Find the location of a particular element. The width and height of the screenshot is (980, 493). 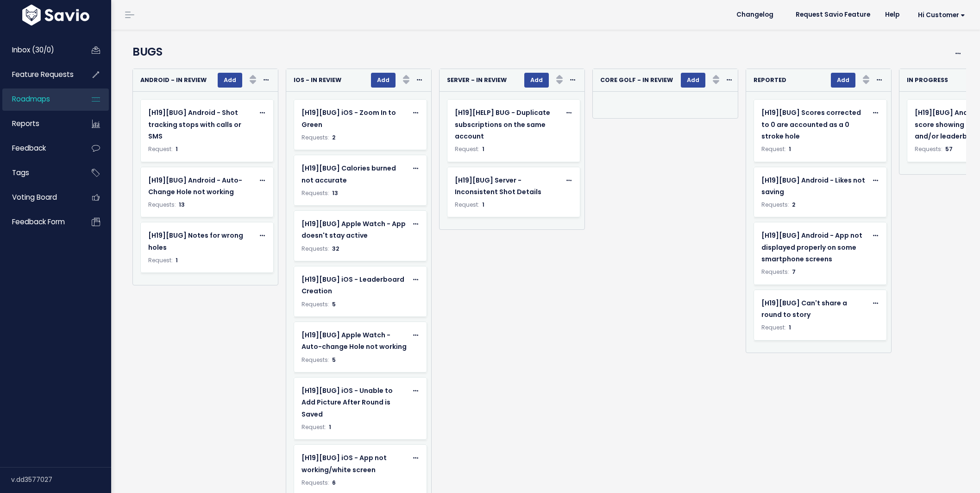

a: Reports is located at coordinates (40, 124).